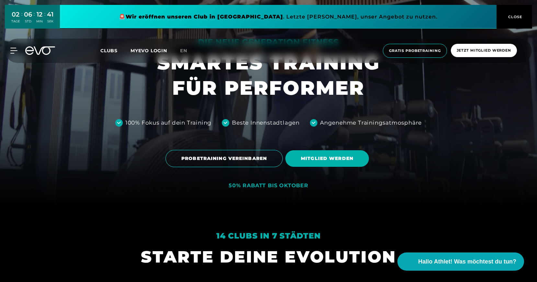  I want to click on span: CLOSE, so click(515, 17).